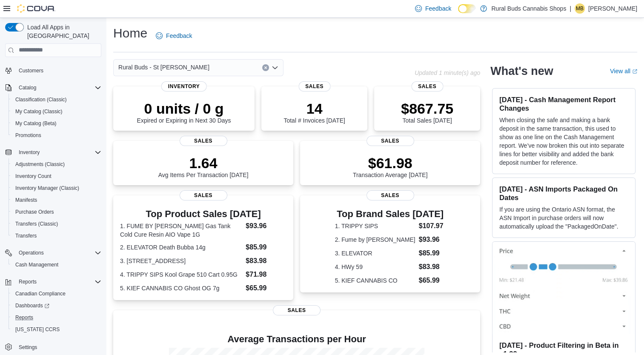 The image size is (644, 355). Describe the element at coordinates (56, 212) in the screenshot. I see `button: Purchase Orders` at that location.